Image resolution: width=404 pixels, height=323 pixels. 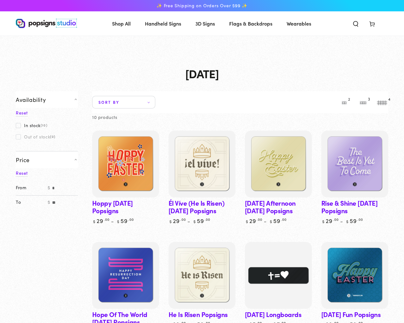 What do you see at coordinates (363, 102) in the screenshot?
I see `button: 3` at bounding box center [363, 102].